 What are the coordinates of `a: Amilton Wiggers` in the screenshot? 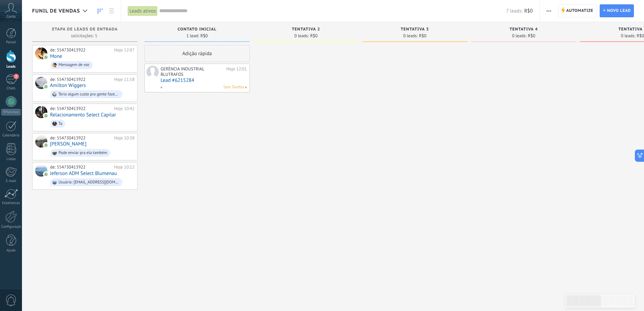 It's located at (68, 85).